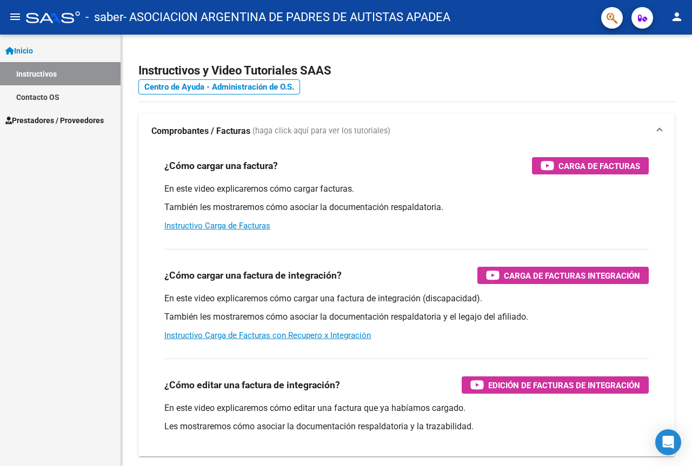 The image size is (692, 466). Describe the element at coordinates (677, 17) in the screenshot. I see `mat-icon: person` at that location.